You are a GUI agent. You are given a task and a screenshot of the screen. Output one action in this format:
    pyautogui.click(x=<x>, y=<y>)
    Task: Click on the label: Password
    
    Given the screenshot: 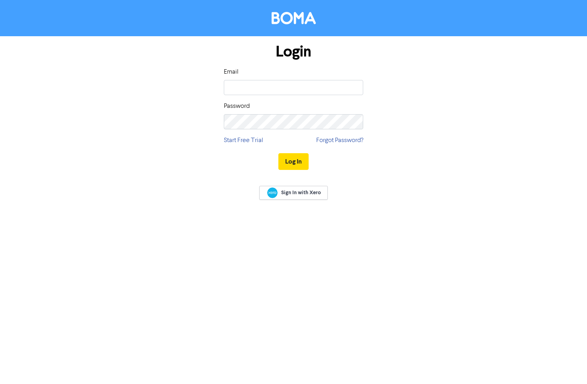 What is the action you would take?
    pyautogui.click(x=237, y=106)
    